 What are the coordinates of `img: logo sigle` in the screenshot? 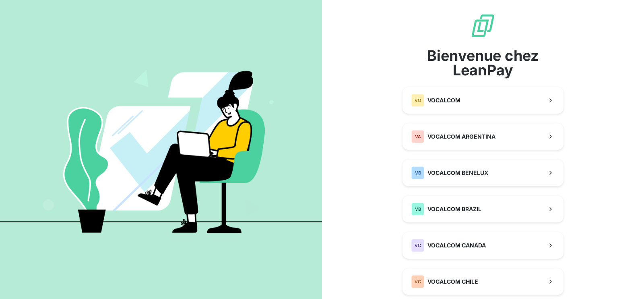 It's located at (483, 26).